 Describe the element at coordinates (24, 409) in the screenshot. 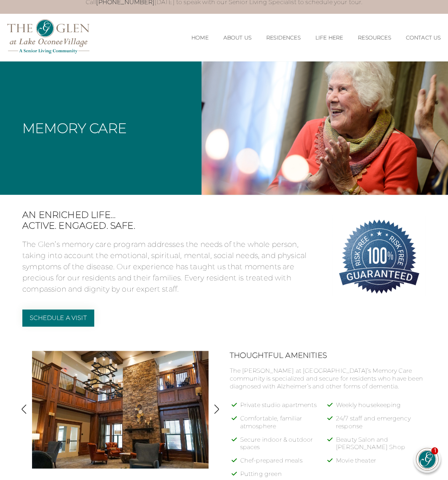

I see `img: Show previous` at that location.